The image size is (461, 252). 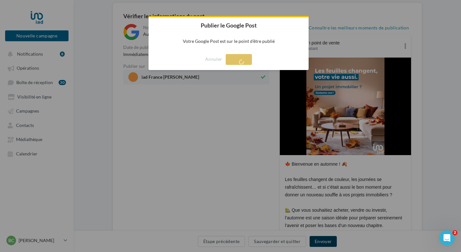 I want to click on p: Votre Google Post est sur le point d’être publié, so click(x=229, y=41).